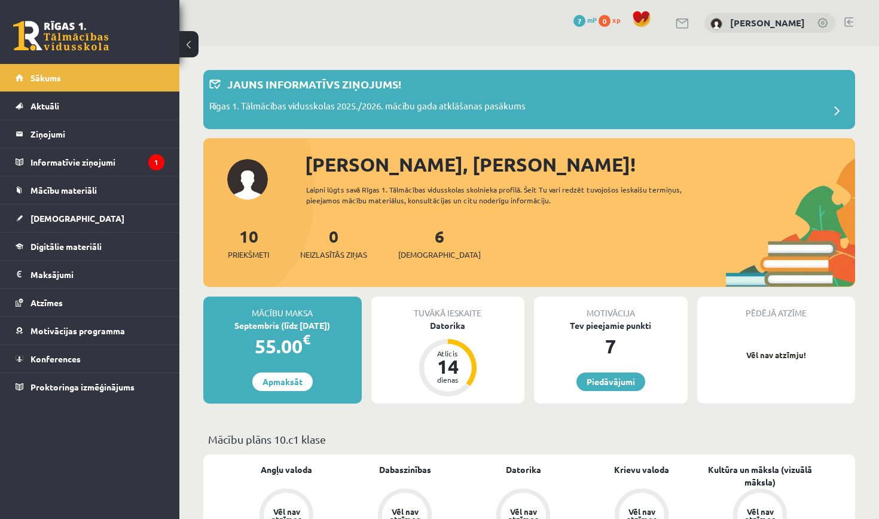 Image resolution: width=879 pixels, height=519 pixels. What do you see at coordinates (78, 331) in the screenshot?
I see `span: Motivācijas programma` at bounding box center [78, 331].